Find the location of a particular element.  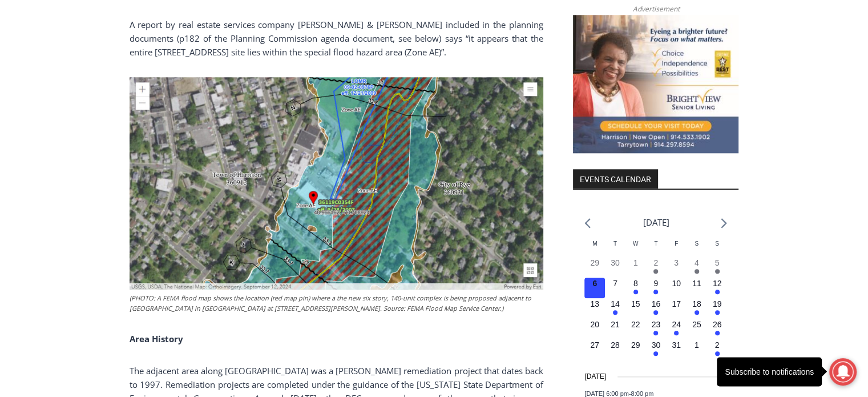

button: 9 Has events is located at coordinates (657, 288).